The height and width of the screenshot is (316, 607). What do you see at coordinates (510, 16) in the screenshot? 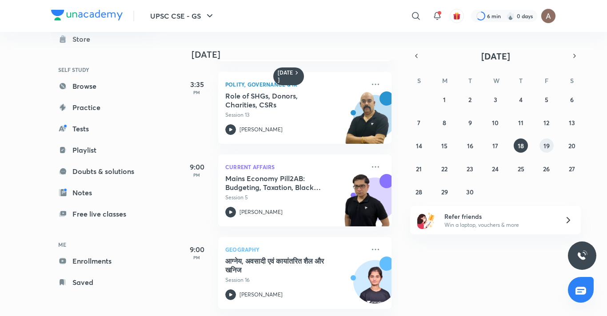
I see `img: streak` at bounding box center [510, 16].